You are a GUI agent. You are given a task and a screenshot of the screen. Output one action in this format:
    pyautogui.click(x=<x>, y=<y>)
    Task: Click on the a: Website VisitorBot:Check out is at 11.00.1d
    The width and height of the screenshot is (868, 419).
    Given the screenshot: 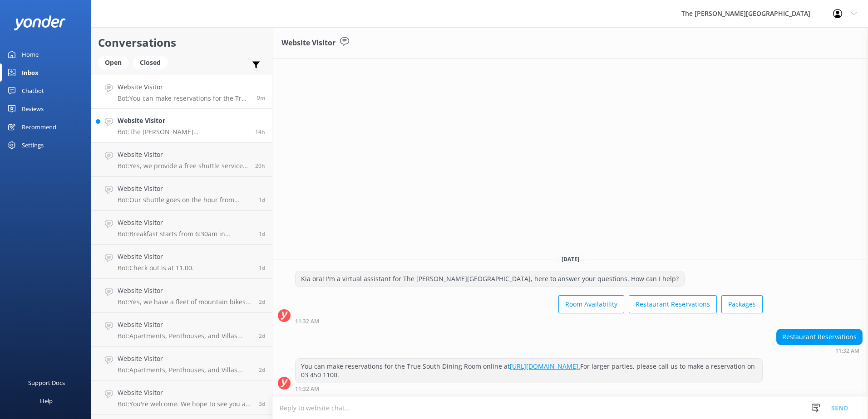 What is the action you would take?
    pyautogui.click(x=182, y=262)
    